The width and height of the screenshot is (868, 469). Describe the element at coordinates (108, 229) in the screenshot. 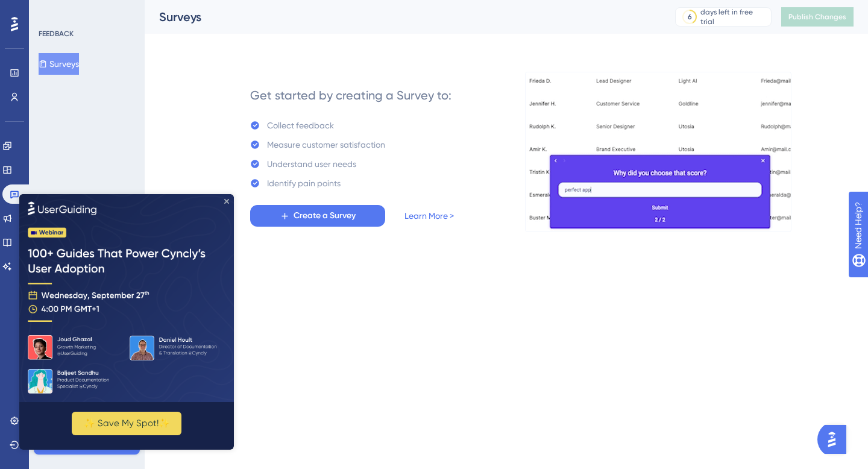

I see `button: ✨ Save My Spot!✨` at that location.